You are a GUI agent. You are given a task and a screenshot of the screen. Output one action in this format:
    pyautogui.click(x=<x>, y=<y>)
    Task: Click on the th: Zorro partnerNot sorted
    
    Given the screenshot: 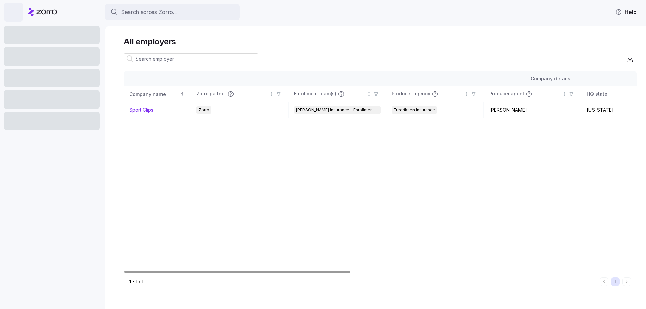 What is the action you would take?
    pyautogui.click(x=240, y=94)
    